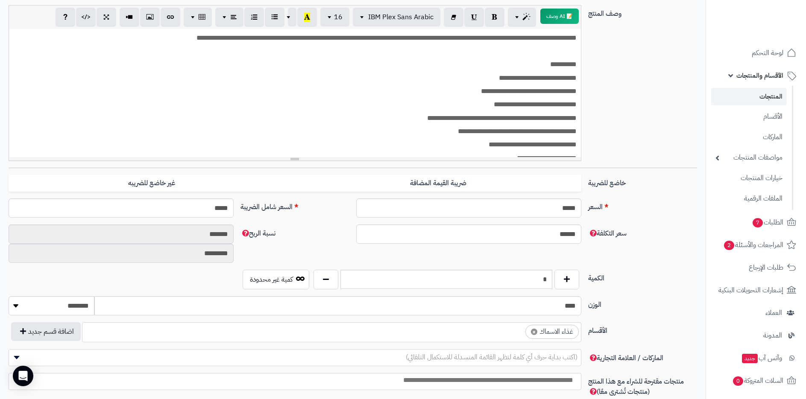 The width and height of the screenshot is (806, 399). What do you see at coordinates (642, 329) in the screenshot?
I see `label: الأقسام` at bounding box center [642, 329].